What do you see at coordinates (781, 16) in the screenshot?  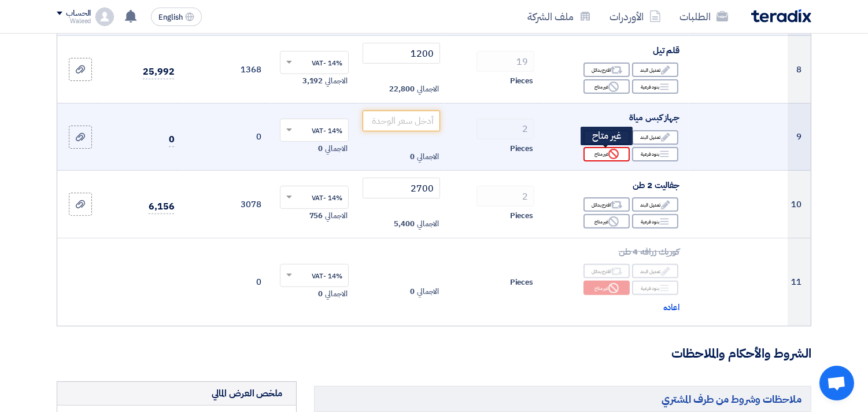 I see `img: Teradix logo` at bounding box center [781, 16].